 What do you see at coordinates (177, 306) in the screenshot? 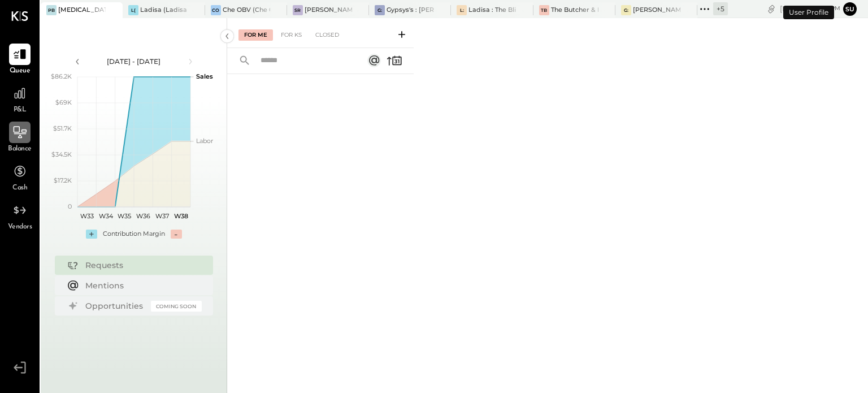
I see `div: Coming Soon` at bounding box center [177, 306].